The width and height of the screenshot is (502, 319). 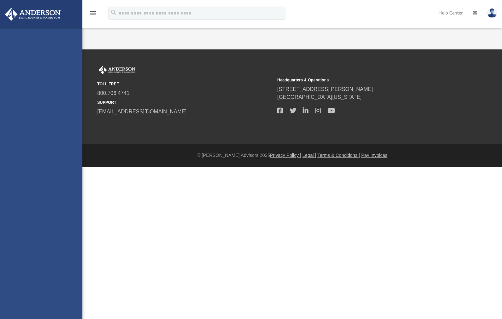 What do you see at coordinates (374, 155) in the screenshot?
I see `a: Pay Invoices` at bounding box center [374, 155].